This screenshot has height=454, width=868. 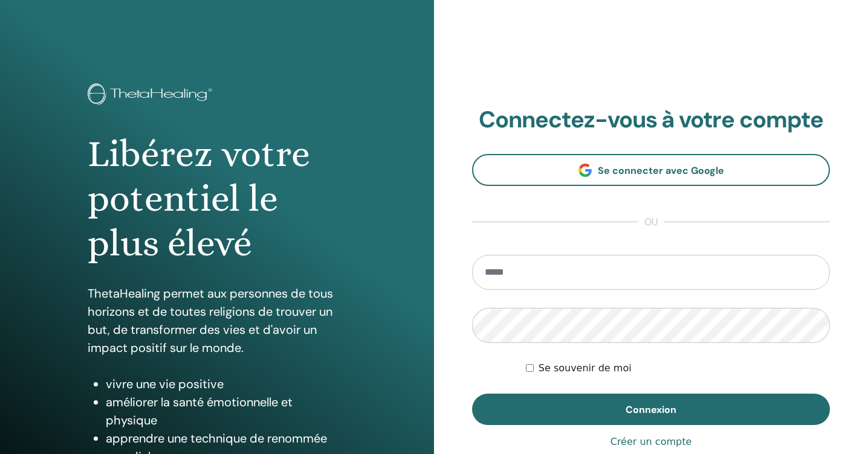 I want to click on p: ThetaHealing permet aux personnes de tous horizons et de toutes religions de trouver un but, de t..., so click(x=217, y=320).